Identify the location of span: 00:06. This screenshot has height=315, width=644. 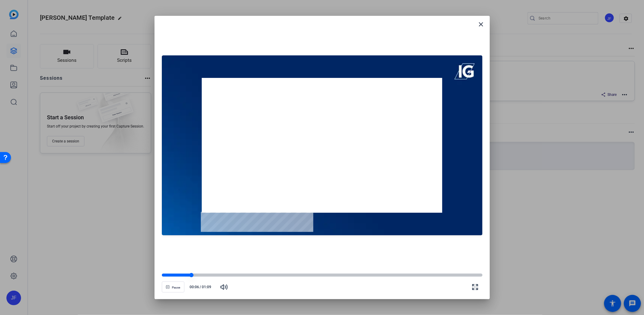
(193, 288).